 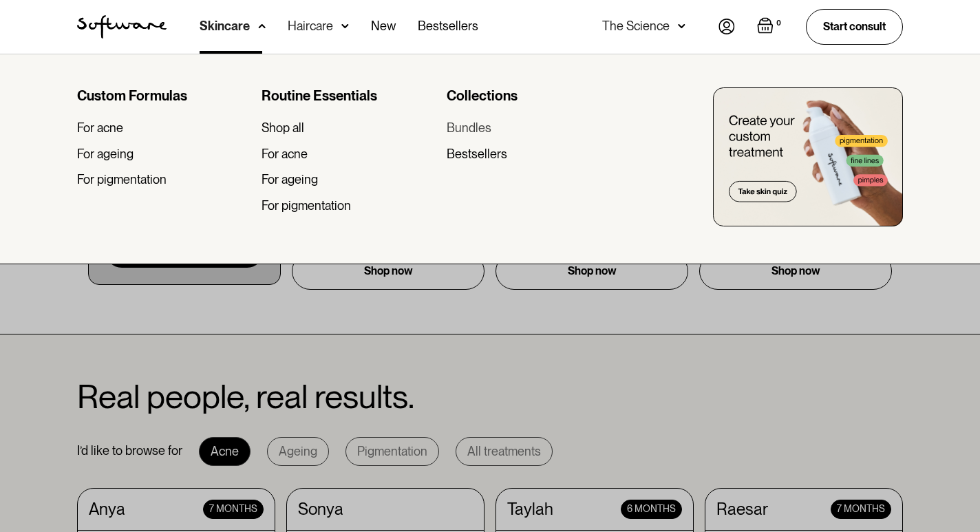 What do you see at coordinates (224, 26) in the screenshot?
I see `div: Skincare` at bounding box center [224, 26].